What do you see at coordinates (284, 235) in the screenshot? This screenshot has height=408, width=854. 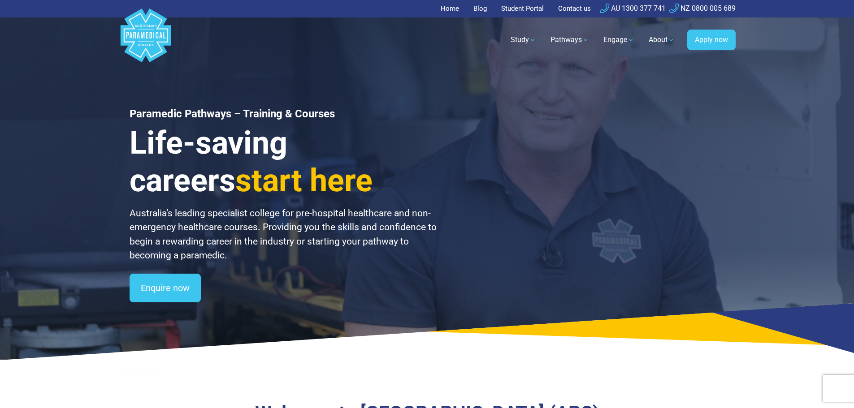 I see `p: Australia’s leading specialist college for pre-hospital healthcare and non-emergency healthcare c...` at bounding box center [284, 235].